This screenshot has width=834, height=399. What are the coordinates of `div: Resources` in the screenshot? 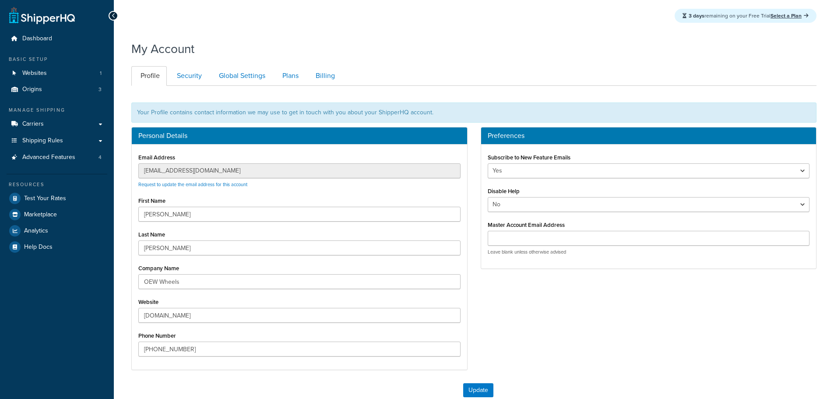 It's located at (57, 184).